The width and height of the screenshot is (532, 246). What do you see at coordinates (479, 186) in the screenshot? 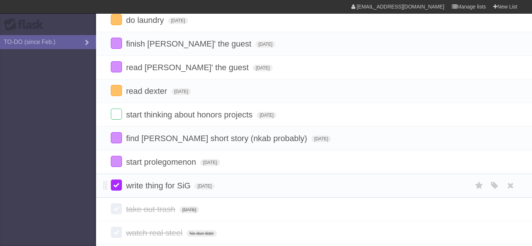
I see `label: Star task` at bounding box center [479, 186].